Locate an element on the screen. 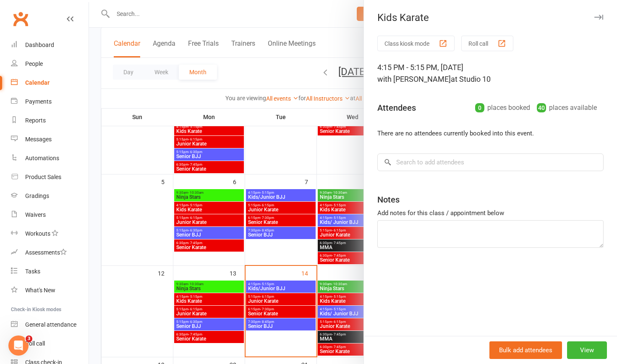  a: Payments is located at coordinates (50, 102).